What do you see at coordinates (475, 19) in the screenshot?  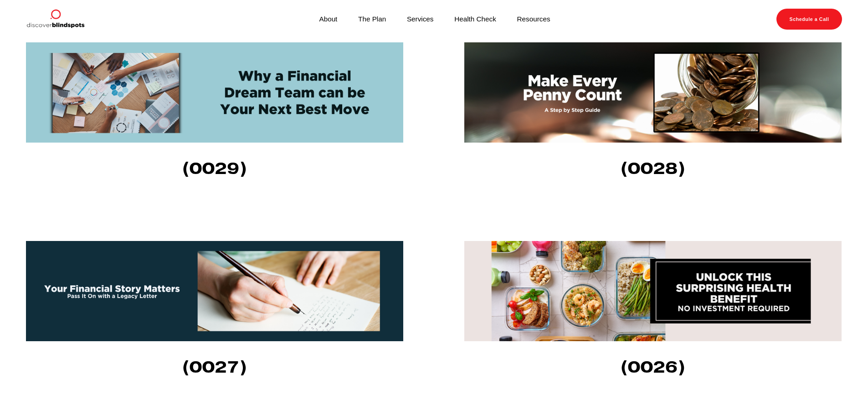 I see `a: Health Check` at bounding box center [475, 19].